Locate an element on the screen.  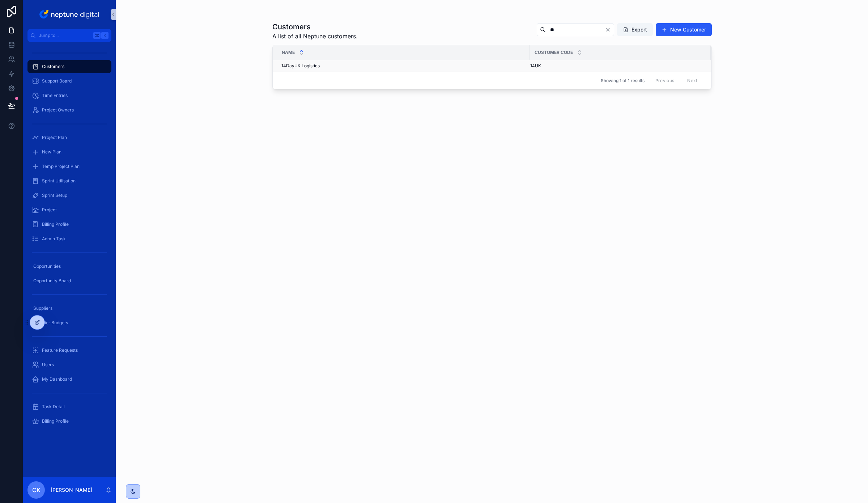
button: Jump to...K is located at coordinates (69, 35).